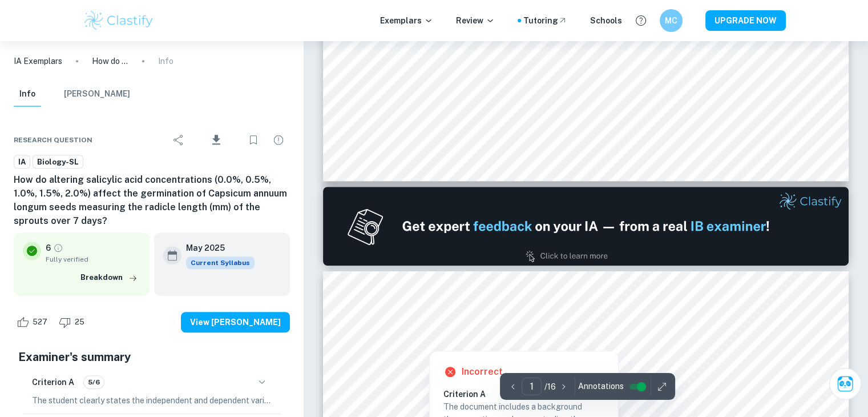  I want to click on button: Ask Clai, so click(845, 384).